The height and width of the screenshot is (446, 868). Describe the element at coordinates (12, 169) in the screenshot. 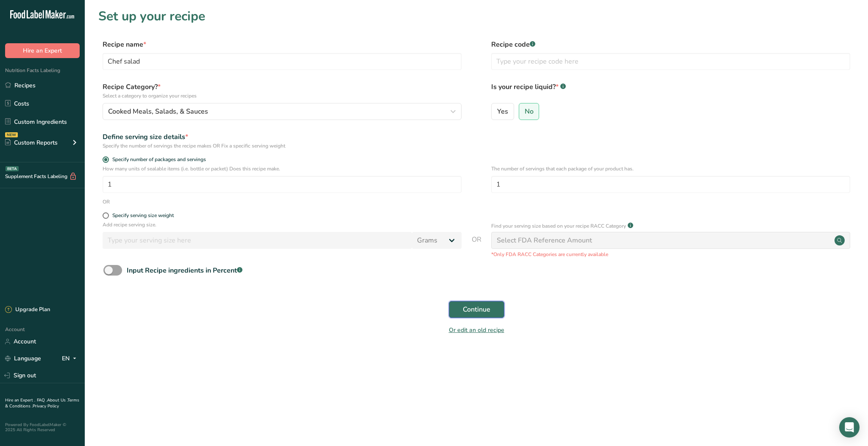

I see `div: BETA` at that location.